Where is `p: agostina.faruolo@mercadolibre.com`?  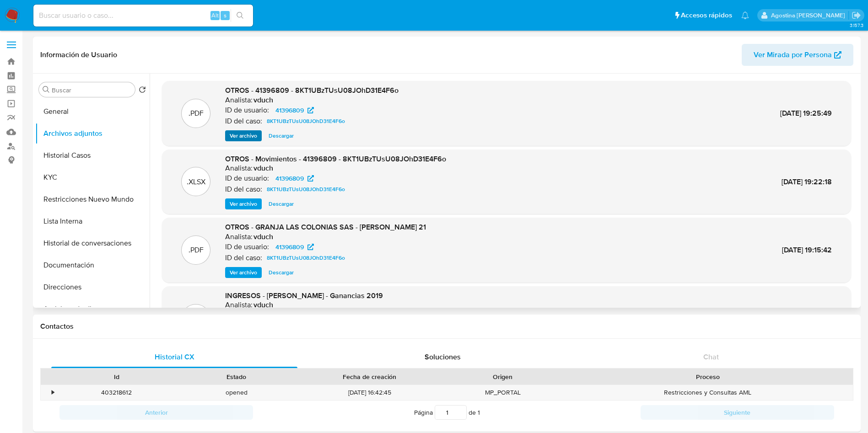
p: agostina.faruolo@mercadolibre.com is located at coordinates (809, 15).